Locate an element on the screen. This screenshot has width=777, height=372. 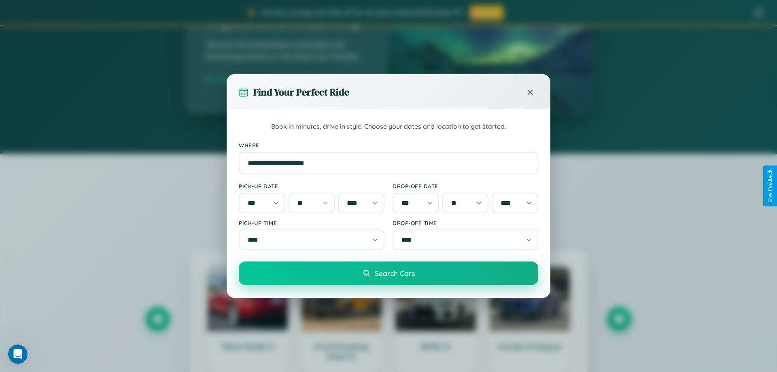
button: Search Cars is located at coordinates (389, 273).